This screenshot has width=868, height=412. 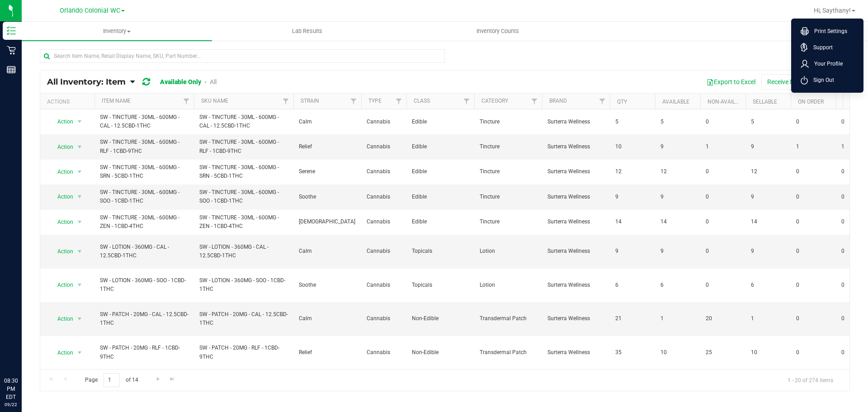 What do you see at coordinates (440, 171) in the screenshot?
I see `span: Edible` at bounding box center [440, 171].